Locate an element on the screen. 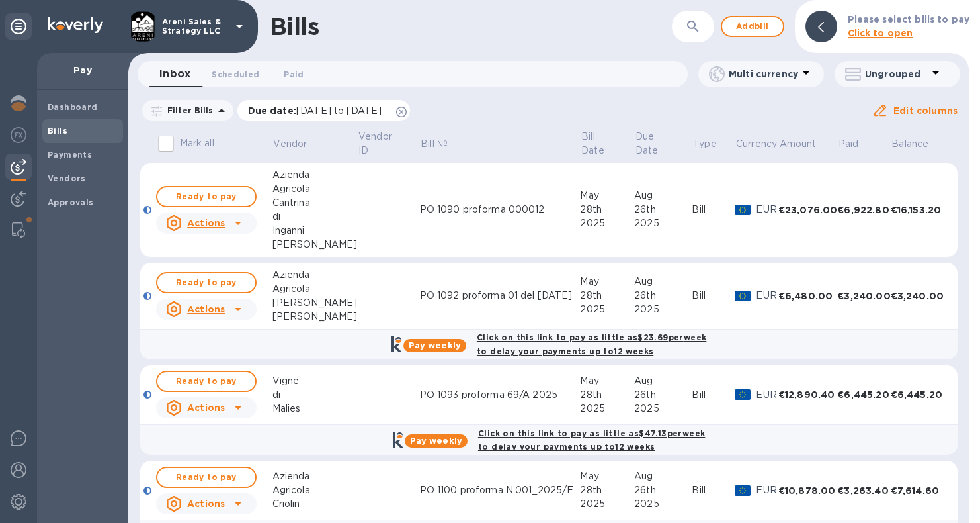 Image resolution: width=980 pixels, height=523 pixels. p: Type is located at coordinates (705, 144).